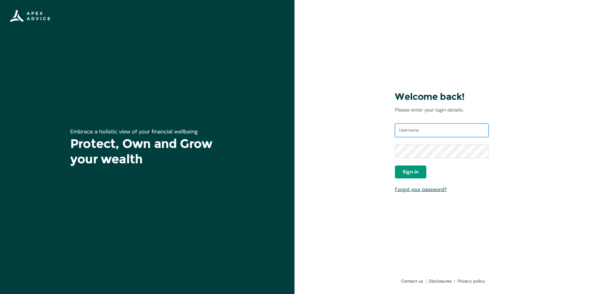 The image size is (589, 294). Describe the element at coordinates (30, 16) in the screenshot. I see `img: Apex Advice Group` at that location.